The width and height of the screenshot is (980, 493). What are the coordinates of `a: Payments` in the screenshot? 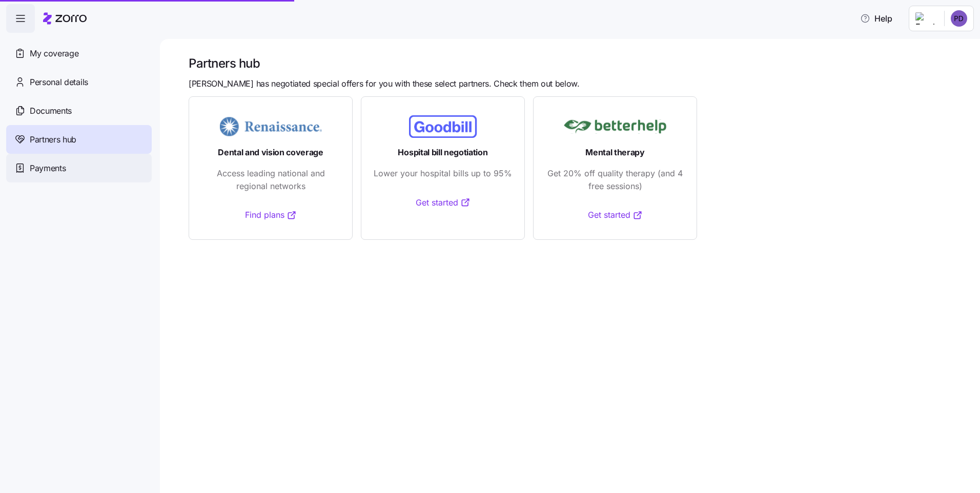 It's located at (79, 168).